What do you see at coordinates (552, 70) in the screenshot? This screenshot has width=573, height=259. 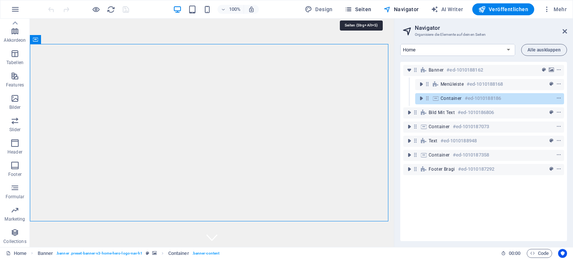 I see `button: background` at bounding box center [552, 70].